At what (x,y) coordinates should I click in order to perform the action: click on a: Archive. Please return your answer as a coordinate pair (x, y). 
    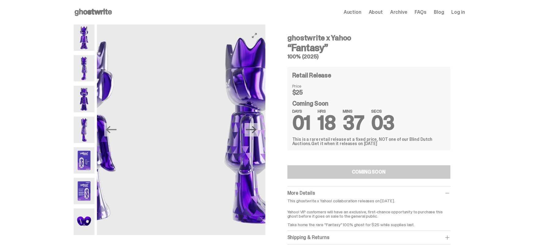
    Looking at the image, I should click on (399, 12).